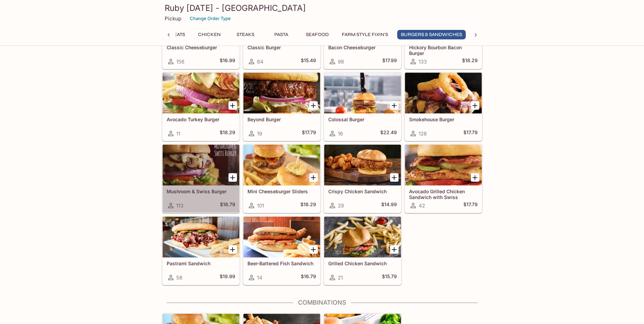 The height and width of the screenshot is (324, 644). Describe the element at coordinates (201, 107) in the screenshot. I see `a: Avocado Turkey Burger11$18.29` at that location.